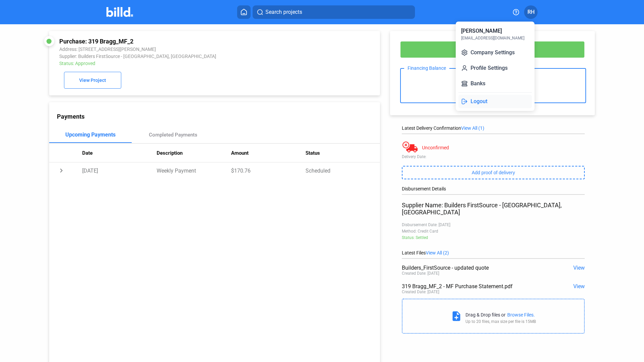 The height and width of the screenshot is (362, 644). I want to click on button: Company Settings, so click(495, 53).